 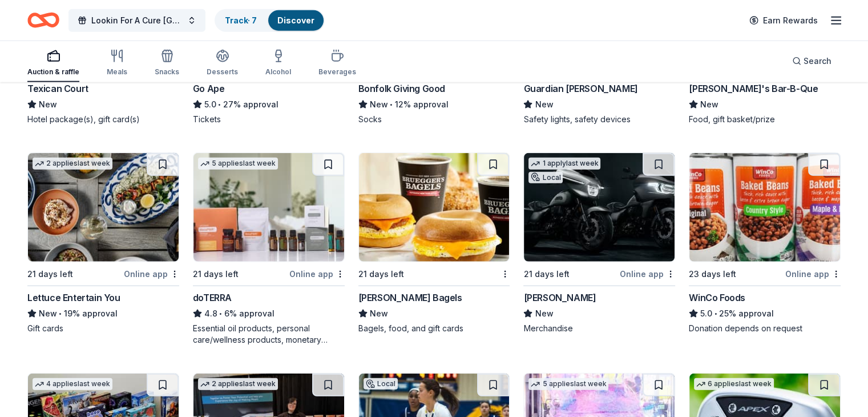 I want to click on div: Beverages, so click(x=337, y=72).